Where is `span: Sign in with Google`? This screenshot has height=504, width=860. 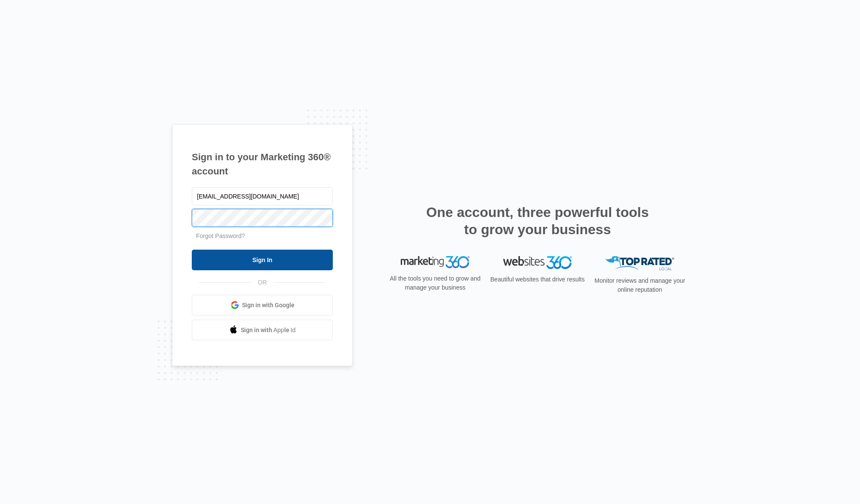 span: Sign in with Google is located at coordinates (269, 306).